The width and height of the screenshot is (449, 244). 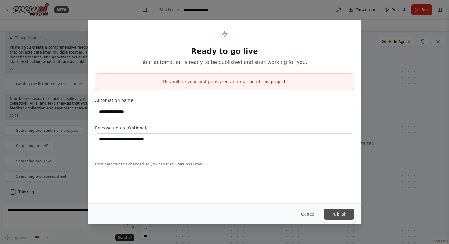 I want to click on label: Automation name, so click(x=224, y=100).